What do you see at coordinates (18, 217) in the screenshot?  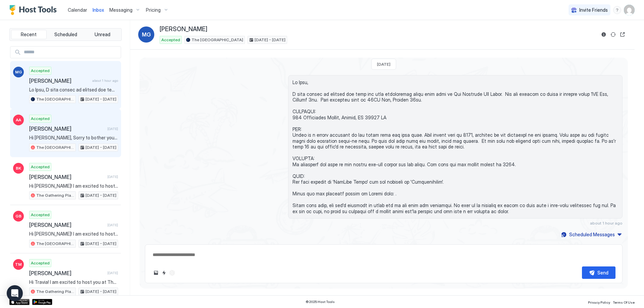 I see `span: GB` at bounding box center [18, 217].